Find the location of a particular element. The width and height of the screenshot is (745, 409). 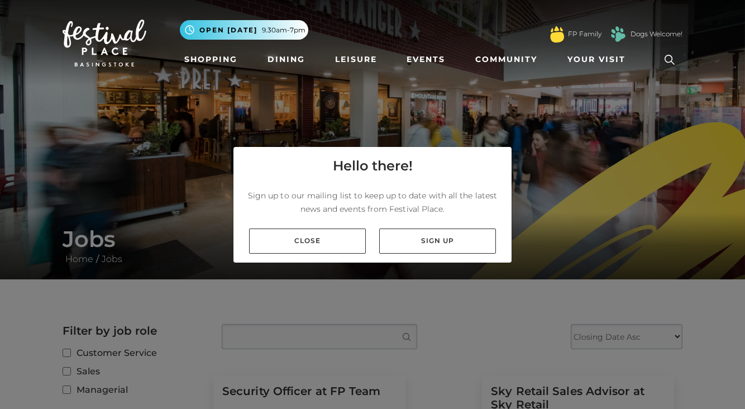

a: Dining is located at coordinates (286, 59).